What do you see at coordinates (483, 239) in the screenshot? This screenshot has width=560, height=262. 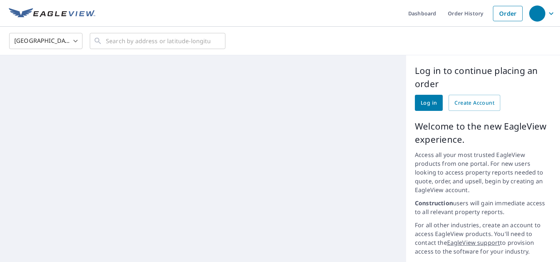 I see `p: For all other industries, create an account to access EagleView products. You'll need to contact ...` at bounding box center [483, 239].